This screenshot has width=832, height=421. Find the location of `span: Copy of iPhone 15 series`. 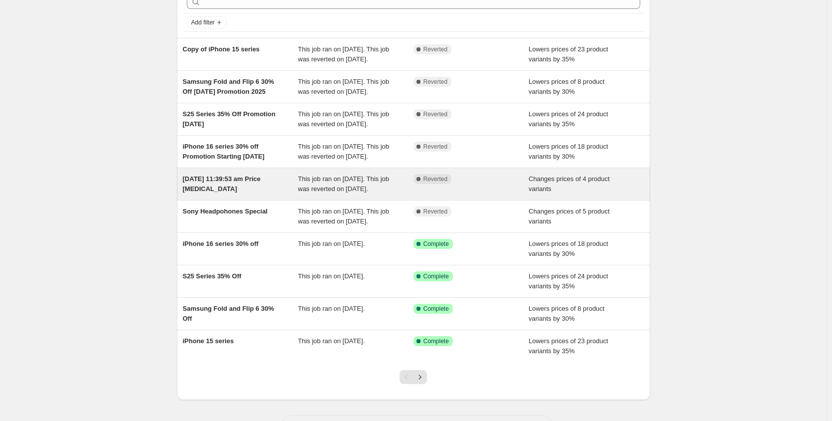

span: Copy of iPhone 15 series is located at coordinates (221, 49).